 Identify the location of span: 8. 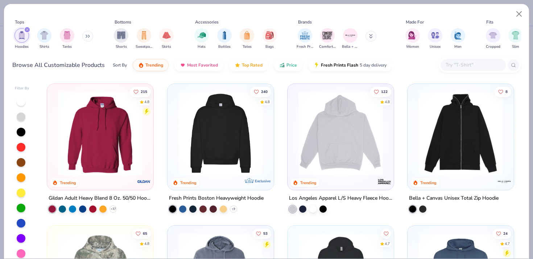
(506, 92).